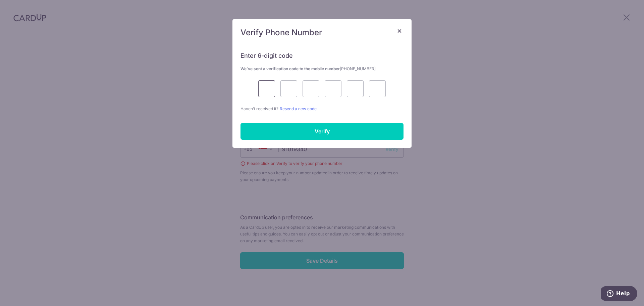  I want to click on a: Resend a new code, so click(298, 108).